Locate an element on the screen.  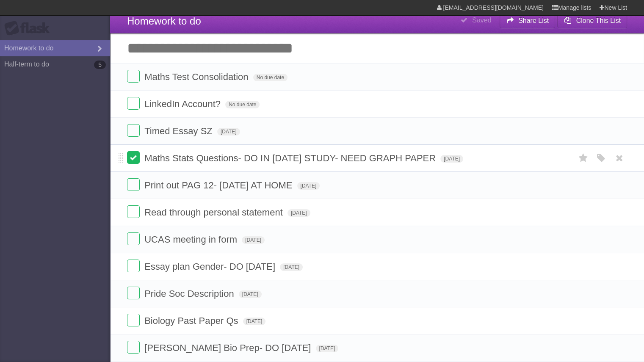
span: Biology Past Paper Qs is located at coordinates (192, 321).